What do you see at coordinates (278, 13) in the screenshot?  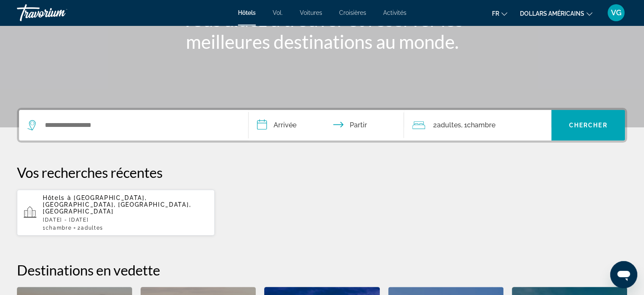 I see `a: Vol.` at bounding box center [278, 13].